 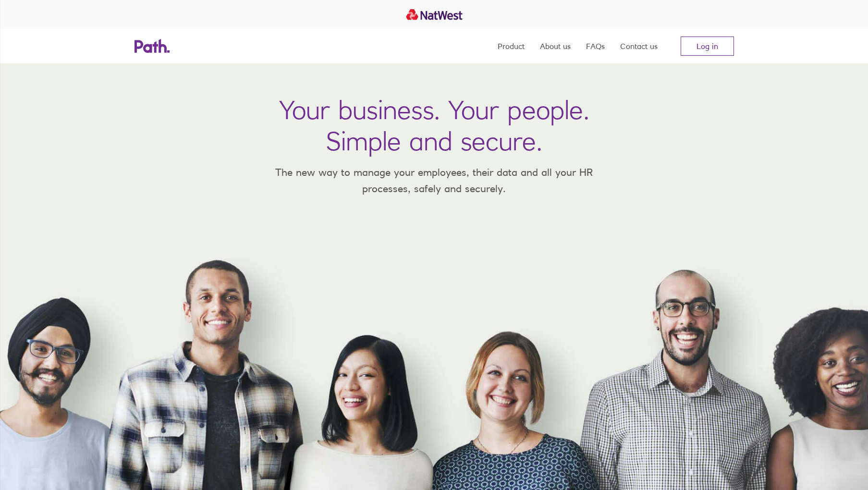 I want to click on a: FAQs, so click(x=595, y=46).